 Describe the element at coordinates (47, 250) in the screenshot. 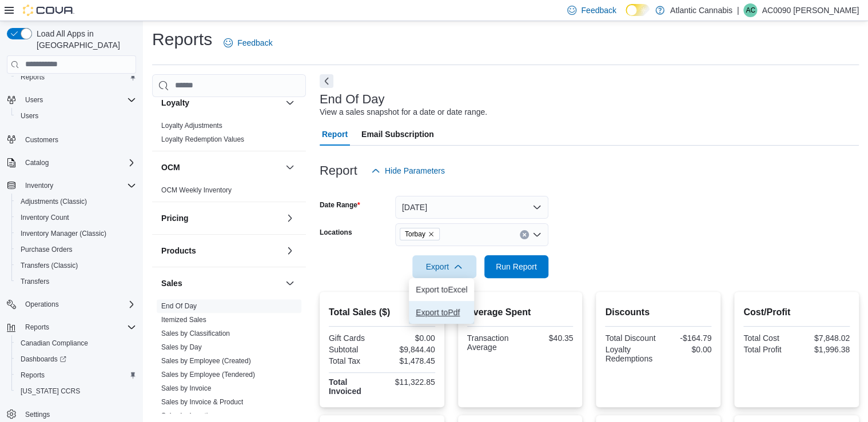

I see `span: Purchase Orders` at that location.